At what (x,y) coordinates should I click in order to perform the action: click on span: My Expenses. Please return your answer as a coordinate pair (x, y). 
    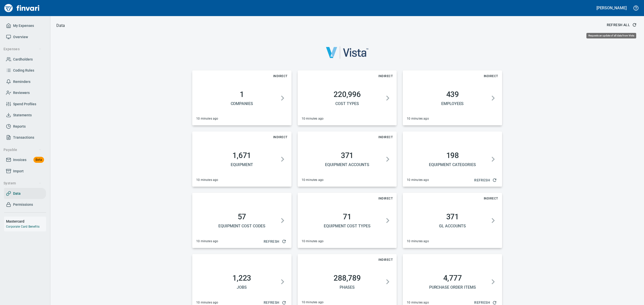
    Looking at the image, I should click on (24, 26).